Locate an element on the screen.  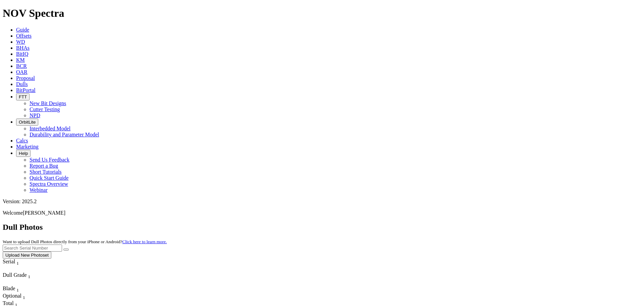
small: Want to upload Dull Photos directly from your iPhone or Android? is located at coordinates (84, 241).